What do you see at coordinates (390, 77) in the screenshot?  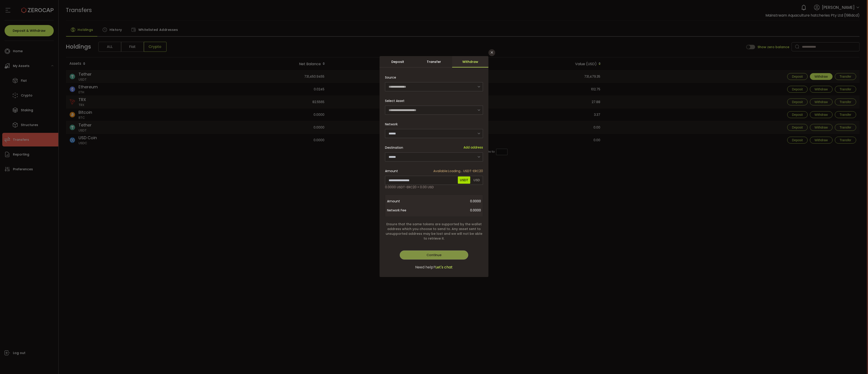 I see `span: Source` at bounding box center [390, 77].